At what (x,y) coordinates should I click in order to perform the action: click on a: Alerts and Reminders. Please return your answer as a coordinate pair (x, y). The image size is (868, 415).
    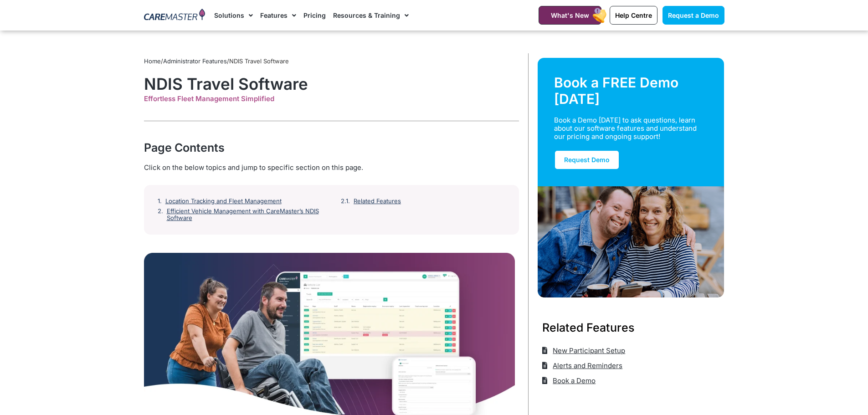
    Looking at the image, I should click on (582, 365).